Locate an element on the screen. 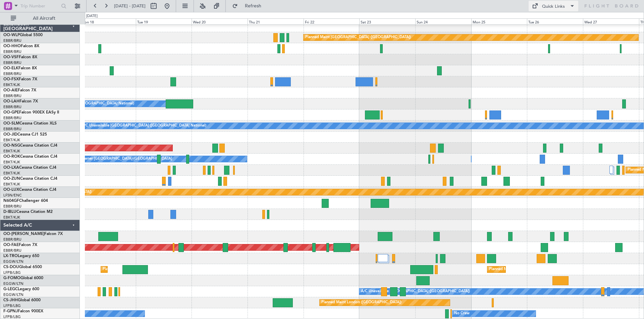 The width and height of the screenshot is (644, 319). a: D-IBLUCessna Citation M2 is located at coordinates (28, 212).